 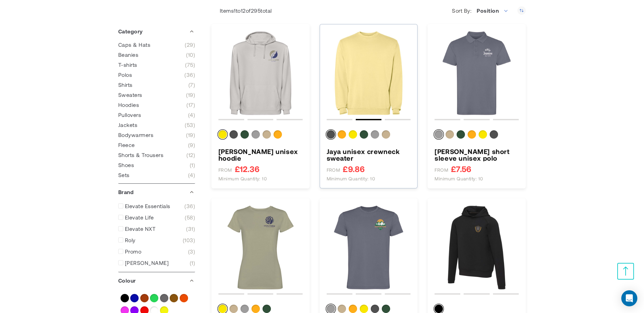 I want to click on div: Solid Black, so click(x=438, y=309).